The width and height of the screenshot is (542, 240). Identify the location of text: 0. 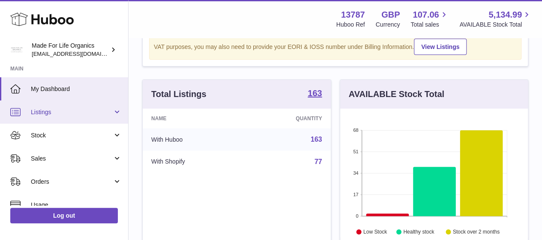
(357, 216).